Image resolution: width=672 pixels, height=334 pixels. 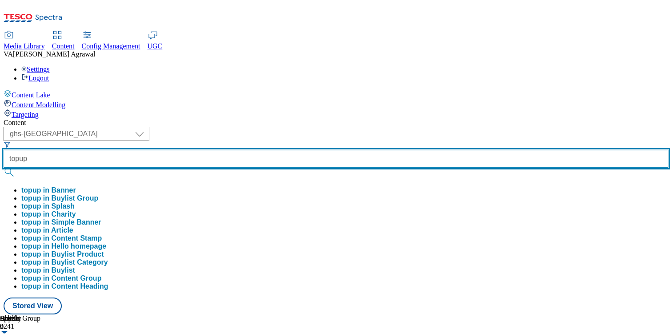 I want to click on span: Buylist Category, so click(x=80, y=262).